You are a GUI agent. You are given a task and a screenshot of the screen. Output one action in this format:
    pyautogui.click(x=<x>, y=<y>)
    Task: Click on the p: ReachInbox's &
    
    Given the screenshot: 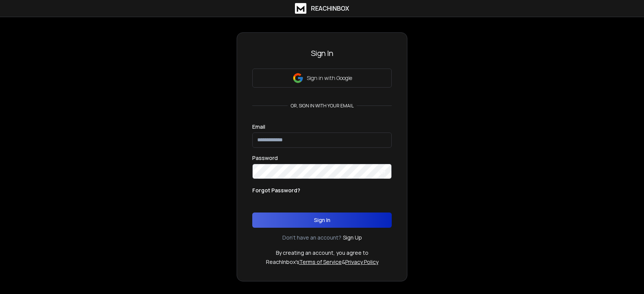 What is the action you would take?
    pyautogui.click(x=322, y=262)
    